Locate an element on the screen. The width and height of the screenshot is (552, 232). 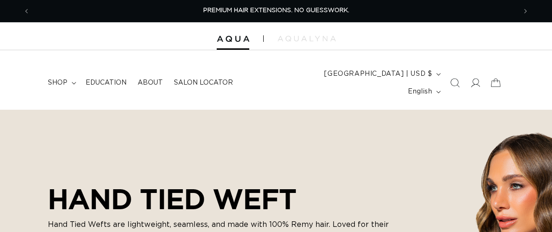
span: shop is located at coordinates (58, 83).